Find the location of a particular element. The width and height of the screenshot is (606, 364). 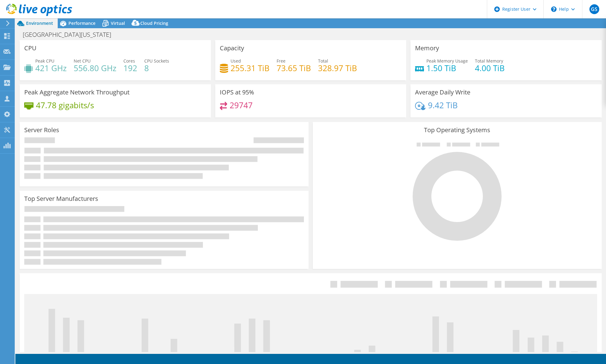

span: Peak Memory Usage is located at coordinates (447, 61).